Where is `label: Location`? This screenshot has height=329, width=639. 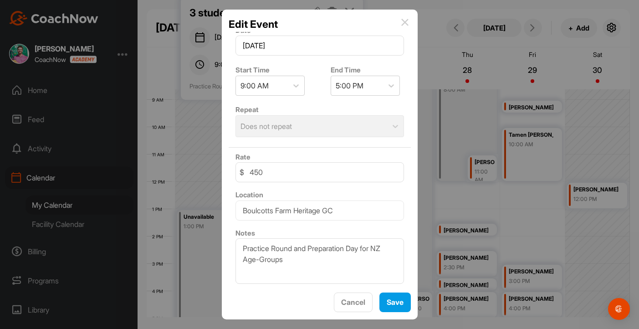 label: Location is located at coordinates (249, 194).